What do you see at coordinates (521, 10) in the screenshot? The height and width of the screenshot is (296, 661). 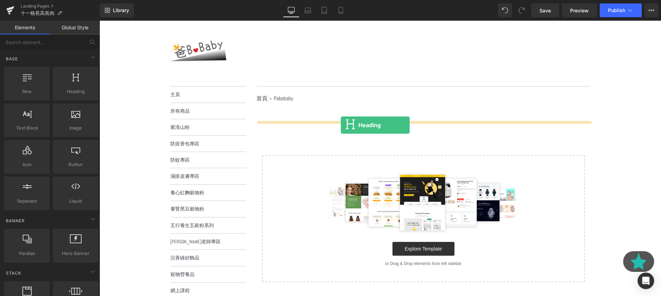 I see `button: Redo` at bounding box center [521, 10].